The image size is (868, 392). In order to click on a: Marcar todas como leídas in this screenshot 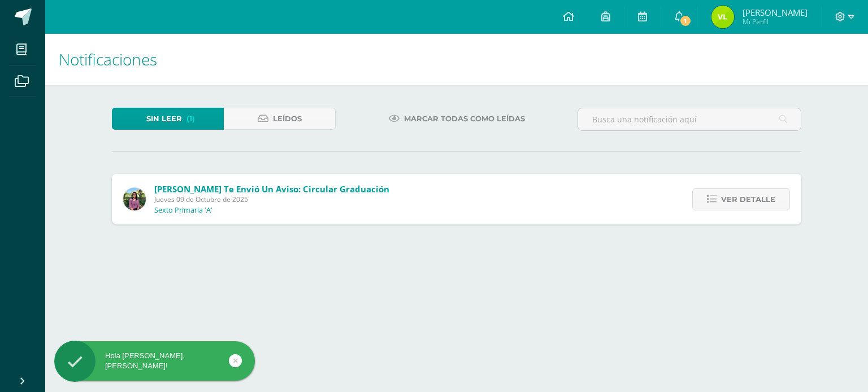, I will do `click(456, 118)`.